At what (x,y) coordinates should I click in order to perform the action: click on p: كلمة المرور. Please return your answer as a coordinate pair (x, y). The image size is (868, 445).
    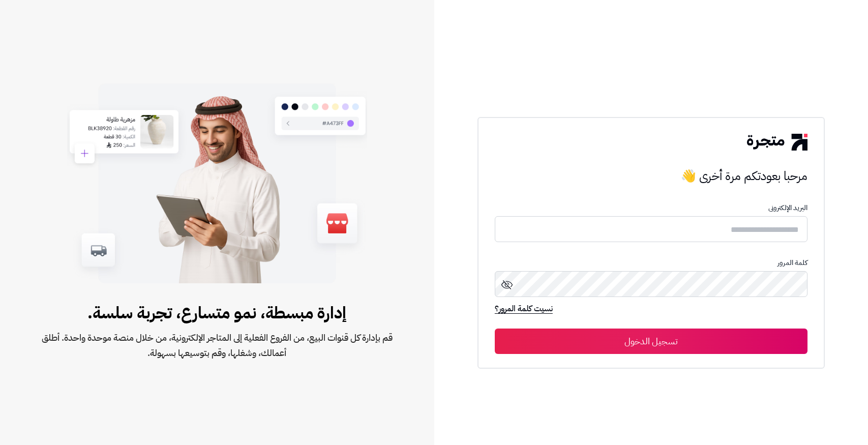
    Looking at the image, I should click on (651, 263).